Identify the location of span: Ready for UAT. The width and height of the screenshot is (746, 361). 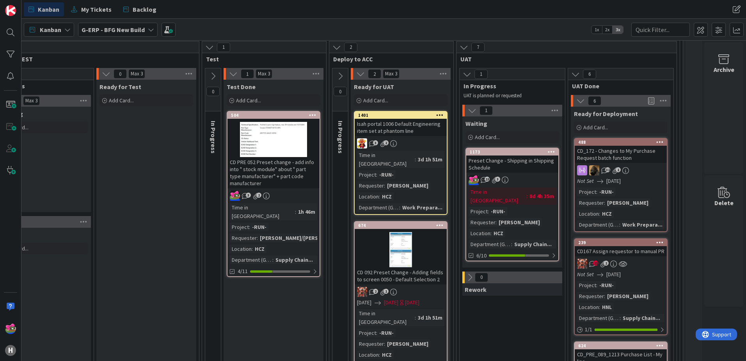
(374, 87).